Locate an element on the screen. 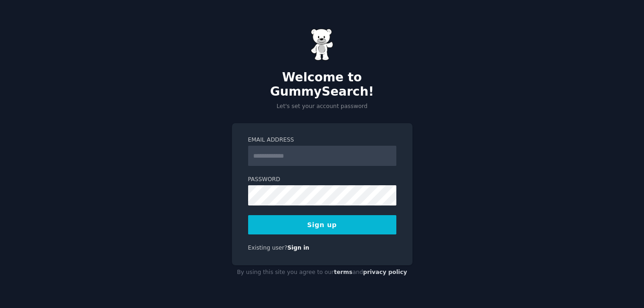 This screenshot has width=644, height=308. button: Sign up is located at coordinates (322, 225).